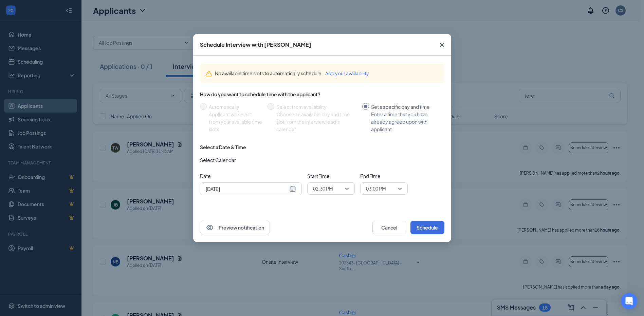 This screenshot has height=316, width=644. I want to click on button: Close, so click(442, 45).